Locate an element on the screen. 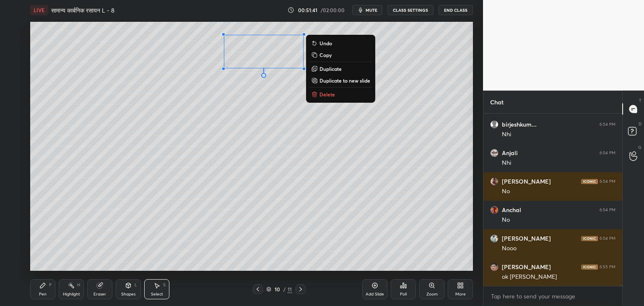 This screenshot has width=644, height=306. img: 538f85efaa4e4ed58f598fe1fba48965.jpg is located at coordinates (494, 153).